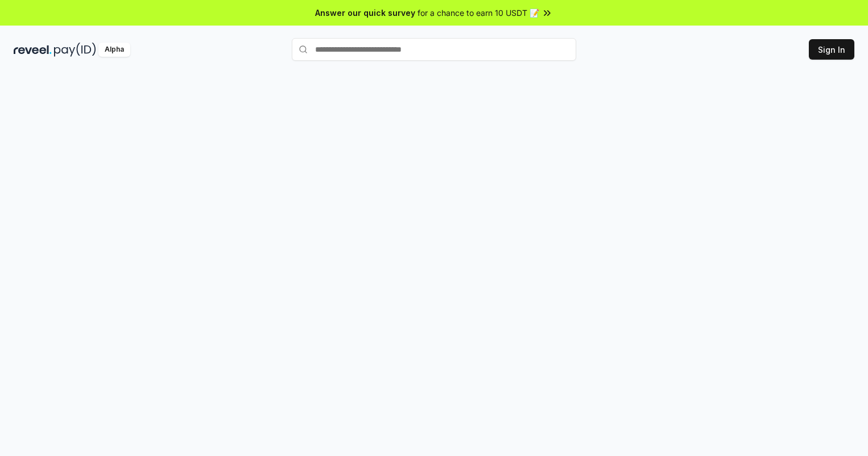  I want to click on div: Alpha, so click(114, 50).